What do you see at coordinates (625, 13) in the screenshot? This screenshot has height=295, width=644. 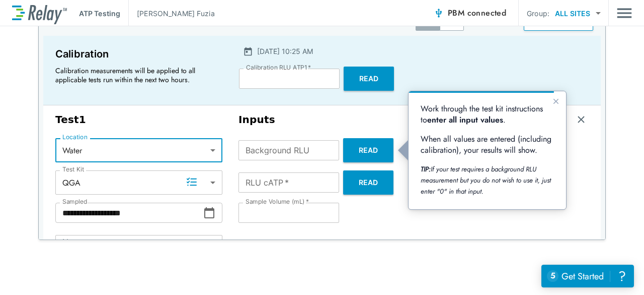 I see `button: Main menu` at bounding box center [625, 13].